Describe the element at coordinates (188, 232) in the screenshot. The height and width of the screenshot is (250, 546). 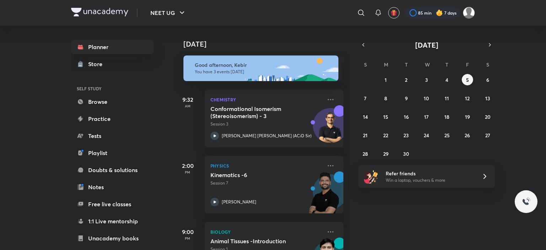
I see `h5: 9:00` at that location.